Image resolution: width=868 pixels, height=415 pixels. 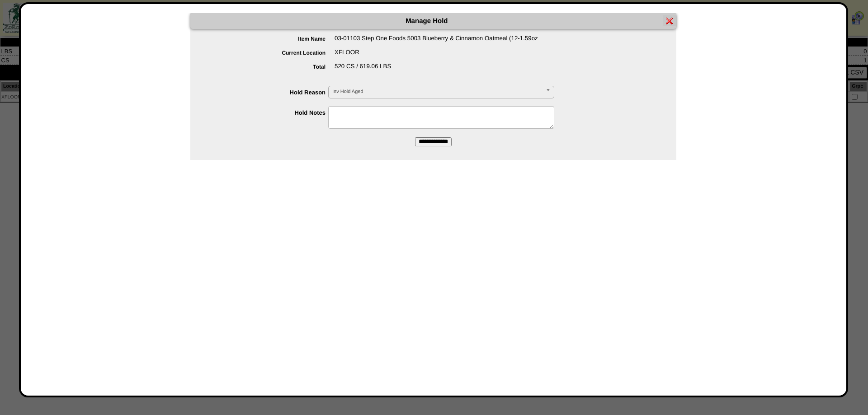 What do you see at coordinates (442, 70) in the screenshot?
I see `div: 520 CS / 619.06 LBS` at bounding box center [442, 70].